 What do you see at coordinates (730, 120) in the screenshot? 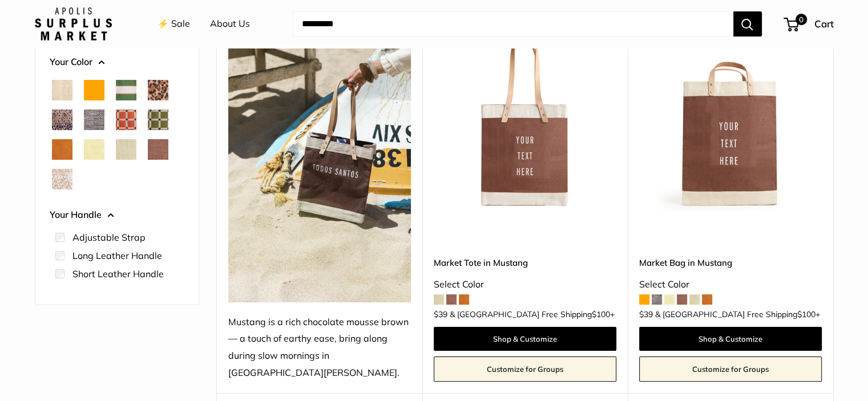
I see `a: Market Bag in MustangMarket Bag in Mustang` at bounding box center [730, 120].